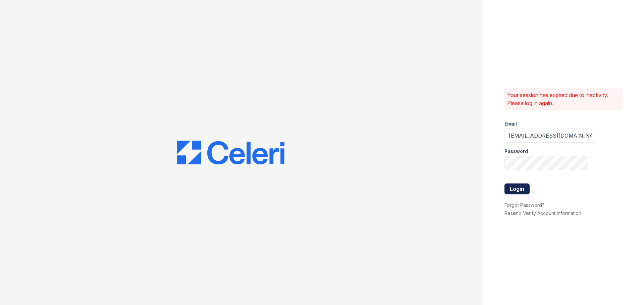 This screenshot has width=644, height=305. Describe the element at coordinates (516, 151) in the screenshot. I see `label: Password` at that location.